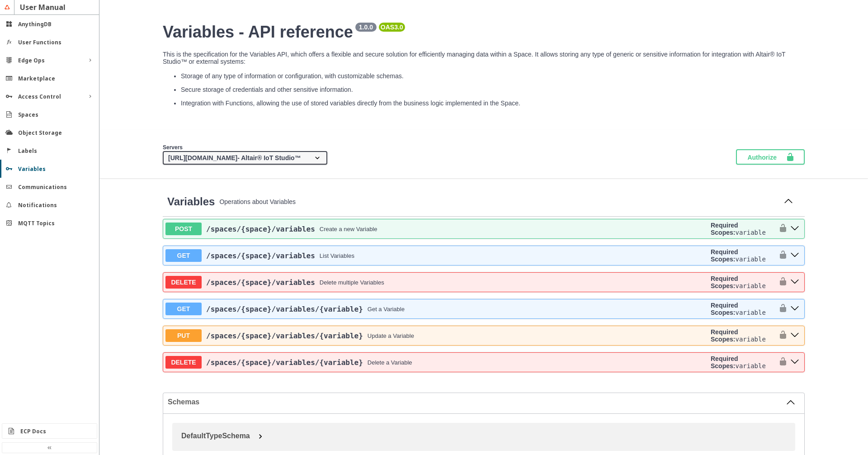 Image resolution: width=868 pixels, height=455 pixels. Describe the element at coordinates (337, 256) in the screenshot. I see `div: List Variables` at that location.